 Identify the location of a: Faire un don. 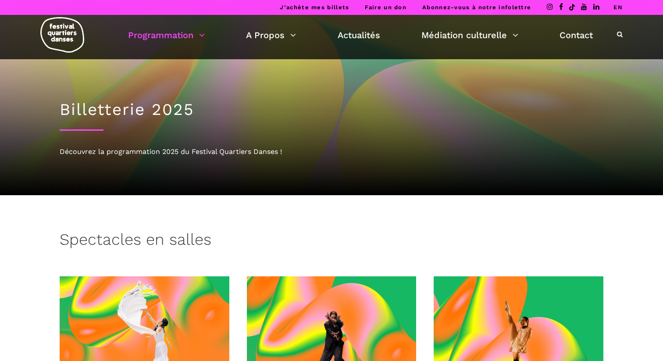
(385, 7).